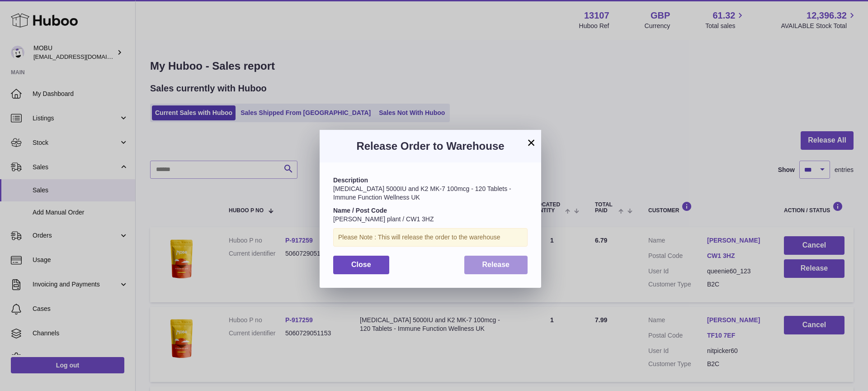 This screenshot has height=391, width=868. Describe the element at coordinates (350, 180) in the screenshot. I see `strong: Description` at that location.